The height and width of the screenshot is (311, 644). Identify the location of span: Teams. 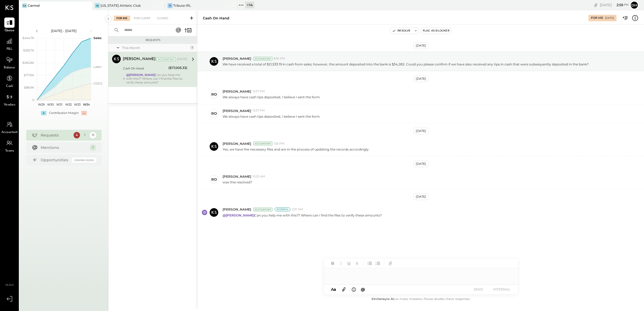
(9, 151).